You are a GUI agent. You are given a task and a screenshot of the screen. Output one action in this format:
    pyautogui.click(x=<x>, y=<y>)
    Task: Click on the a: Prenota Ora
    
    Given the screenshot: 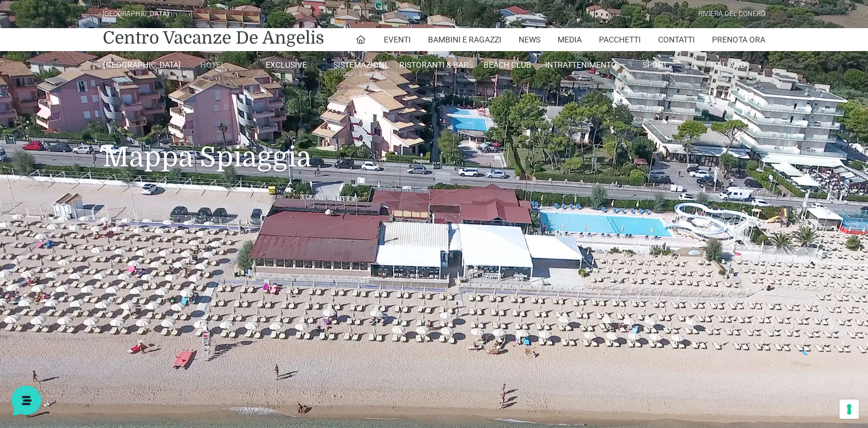 What is the action you would take?
    pyautogui.click(x=738, y=39)
    